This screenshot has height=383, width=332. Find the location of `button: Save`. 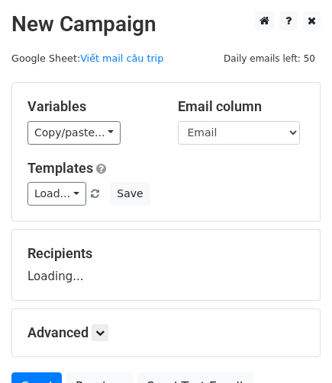

button: Save is located at coordinates (130, 194).